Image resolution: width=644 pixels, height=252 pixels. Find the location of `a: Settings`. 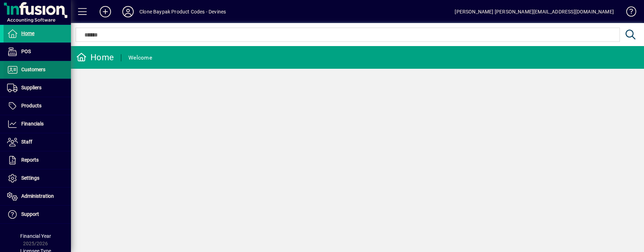

a: Settings is located at coordinates (37, 178).